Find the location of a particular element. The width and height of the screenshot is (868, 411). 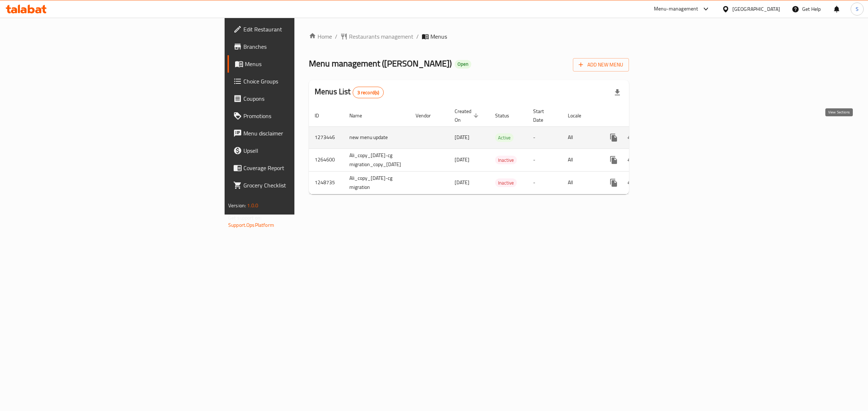

span: Version: is located at coordinates (237, 206).